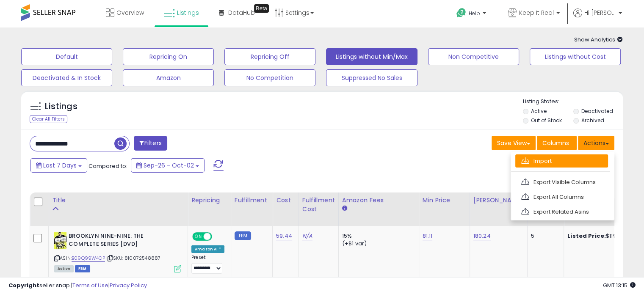  Describe the element at coordinates (90, 286) in the screenshot. I see `a: Terms of Use` at that location.